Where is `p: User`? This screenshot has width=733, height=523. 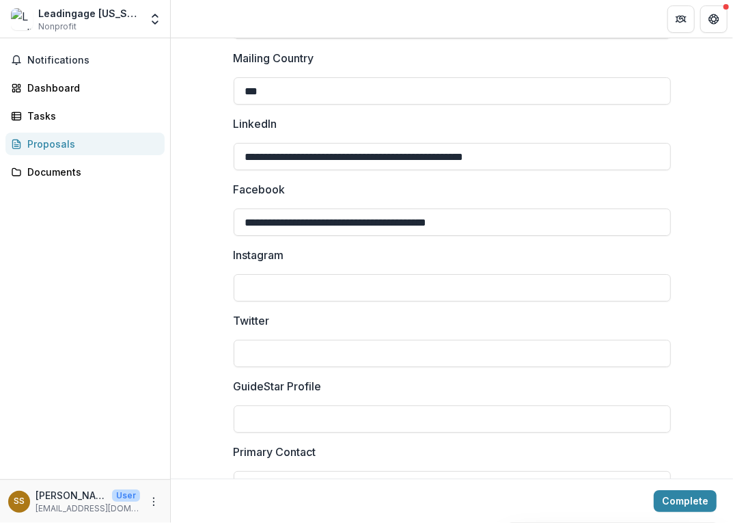
p: User is located at coordinates (126, 495).